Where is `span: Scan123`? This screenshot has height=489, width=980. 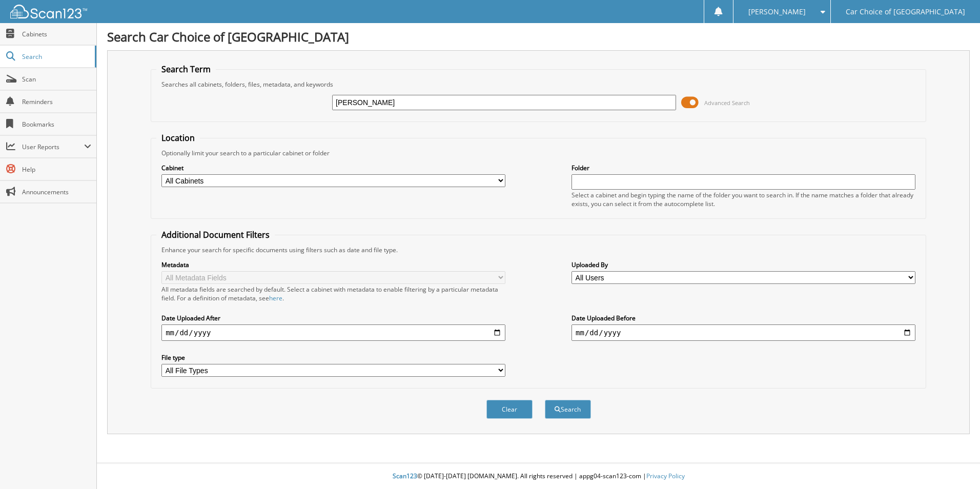
span: Scan123 is located at coordinates (404, 475).